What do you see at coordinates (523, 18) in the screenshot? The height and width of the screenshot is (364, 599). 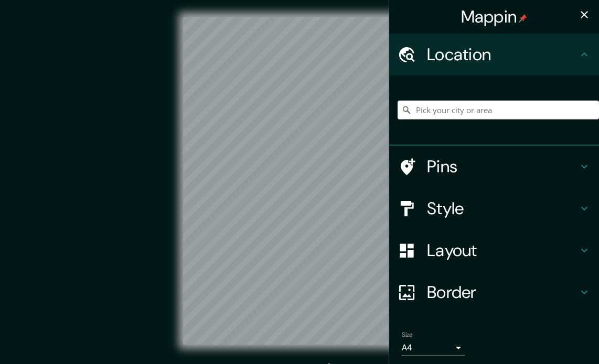 I see `img: pin-icon.png` at bounding box center [523, 18].